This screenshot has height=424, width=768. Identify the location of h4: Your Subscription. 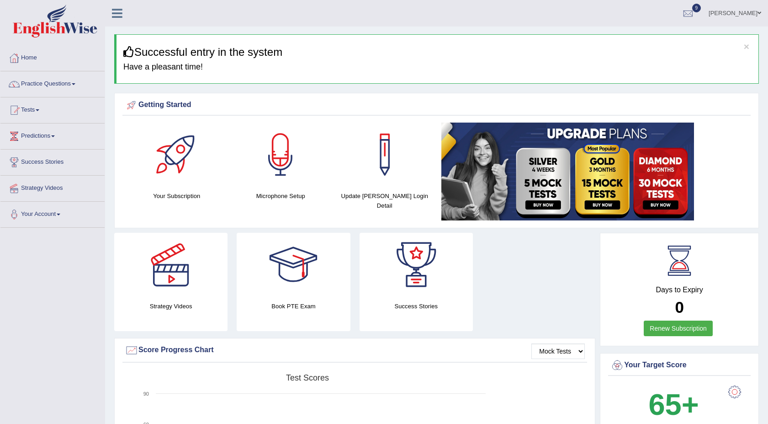
(177, 196).